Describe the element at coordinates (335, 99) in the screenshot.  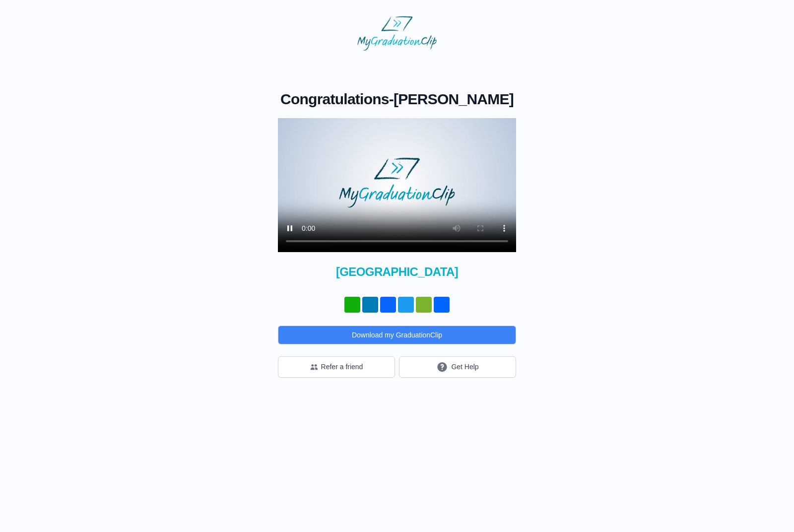
I see `span: Congratulations` at that location.